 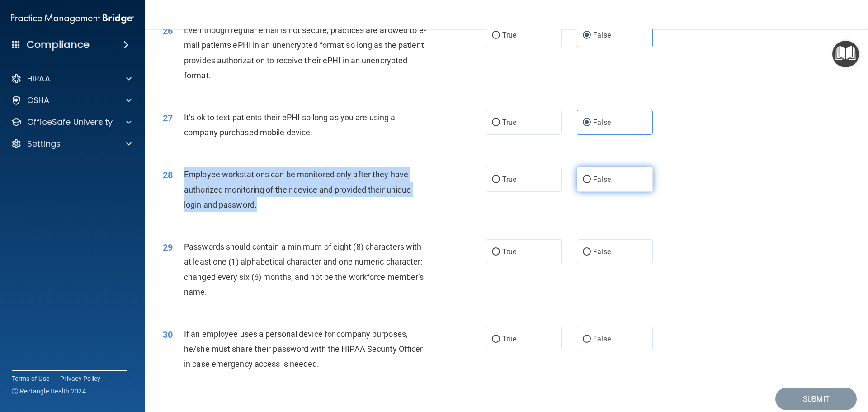 I want to click on button: Submit, so click(x=816, y=399).